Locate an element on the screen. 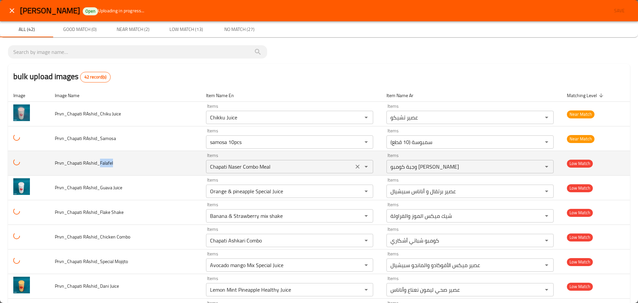  span: Open is located at coordinates (90, 11).